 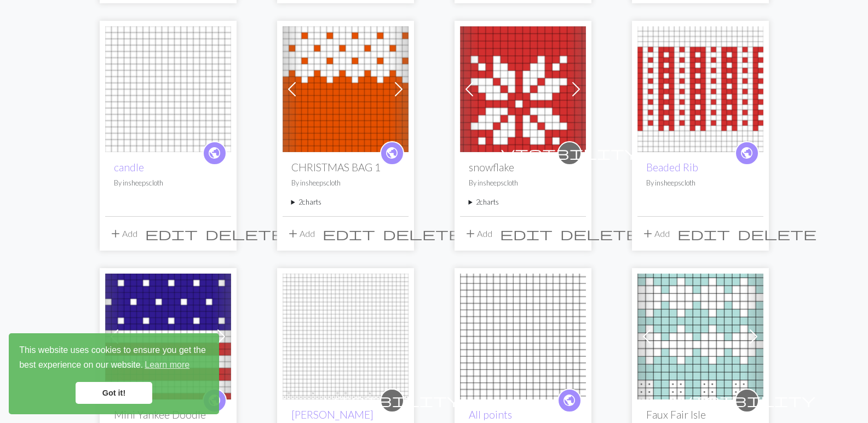 I want to click on div: cookieconsent, so click(x=114, y=374).